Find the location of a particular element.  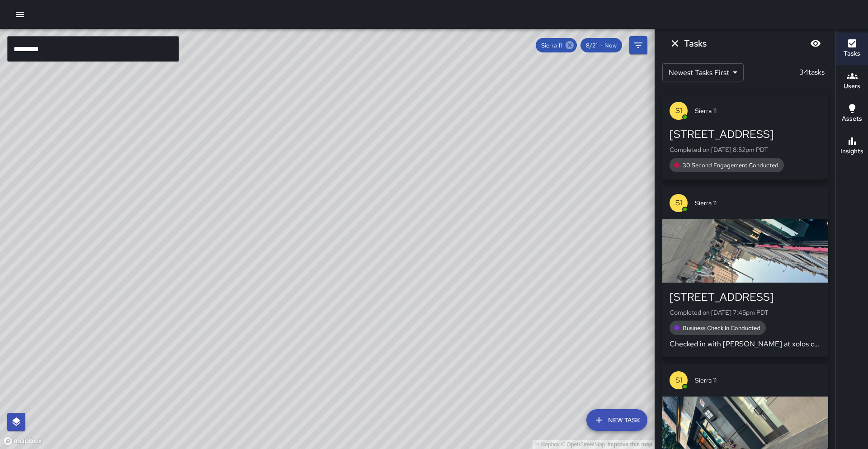

button: Tasks is located at coordinates (852, 49).